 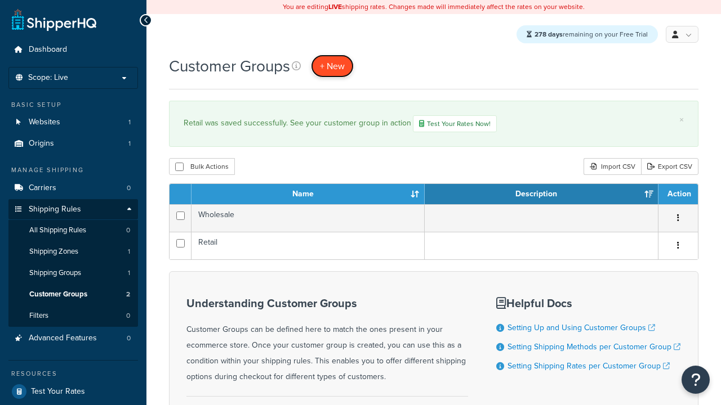 What do you see at coordinates (589, 366) in the screenshot?
I see `a: Setting Shipping Rates per Customer Group` at bounding box center [589, 366].